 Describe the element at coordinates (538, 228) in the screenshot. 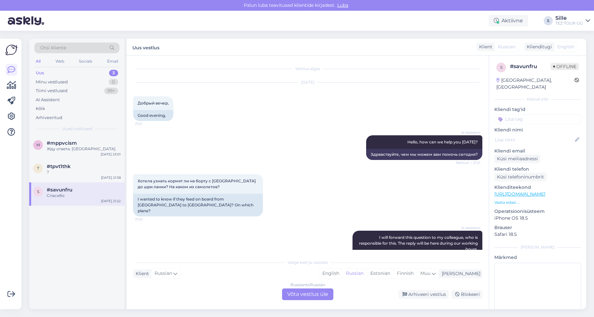

I see `p: Brauser` at that location.